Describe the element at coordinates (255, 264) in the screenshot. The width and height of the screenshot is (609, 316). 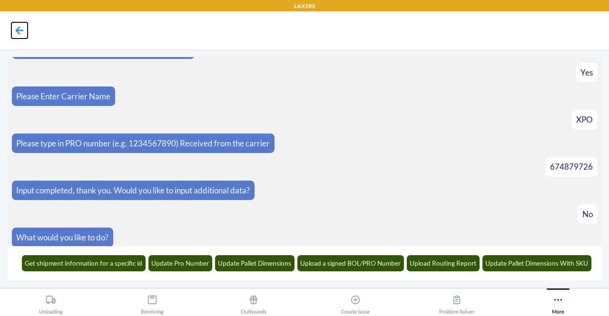
I see `button: Update Pallet Dimensions` at that location.